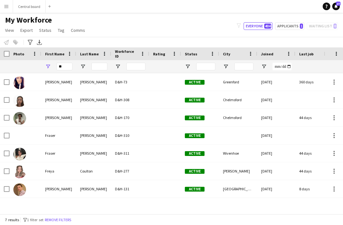 The image size is (343, 225). What do you see at coordinates (10, 30) in the screenshot?
I see `a: View` at bounding box center [10, 30].